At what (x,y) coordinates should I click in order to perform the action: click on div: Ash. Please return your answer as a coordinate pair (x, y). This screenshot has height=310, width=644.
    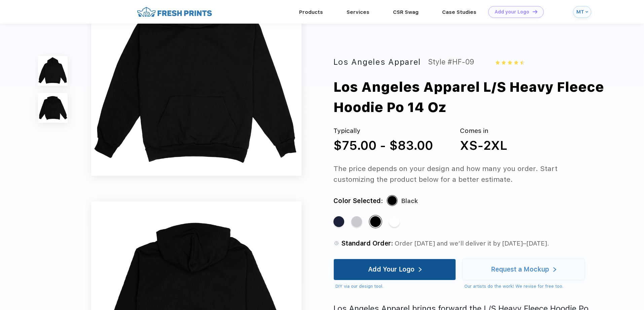
    Looking at the image, I should click on (356, 221).